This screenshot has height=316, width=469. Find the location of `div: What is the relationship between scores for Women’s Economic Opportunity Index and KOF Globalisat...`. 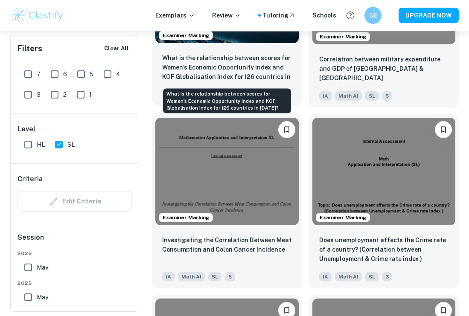

div: What is the relationship between scores for Women’s Economic Opportunity Index and KOF Globalisat... is located at coordinates (227, 101).